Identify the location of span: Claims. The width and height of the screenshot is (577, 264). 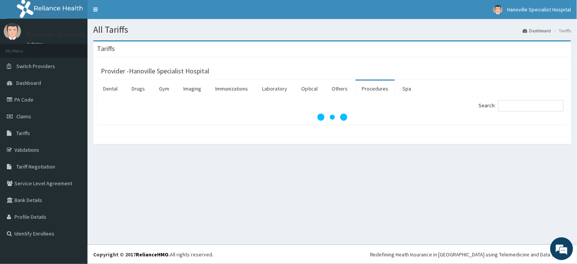
(24, 116).